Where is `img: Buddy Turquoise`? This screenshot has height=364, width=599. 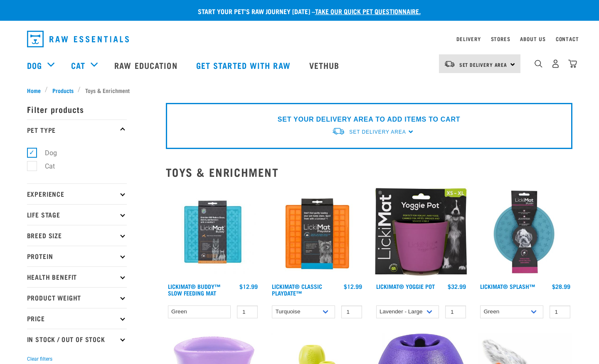
img: Buddy Turquoise is located at coordinates (213, 232).